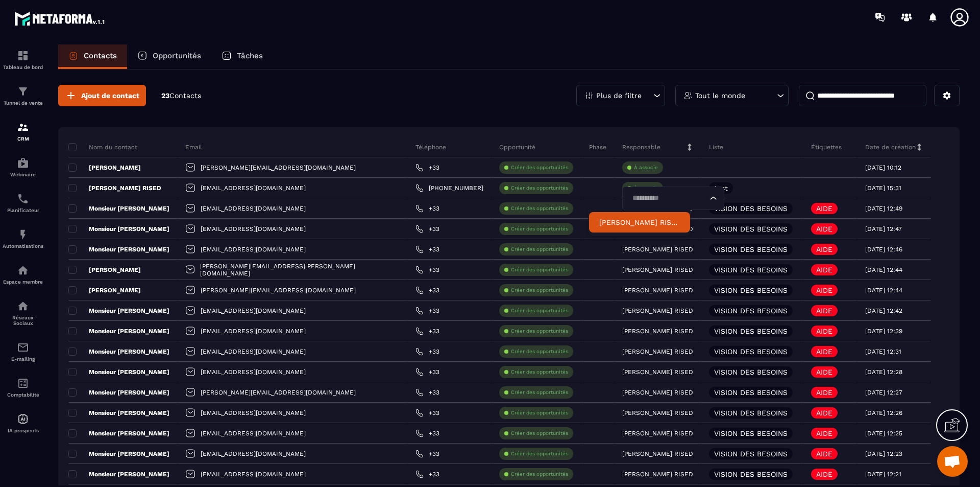  Describe the element at coordinates (23, 67) in the screenshot. I see `p: Tableau de bord` at that location.